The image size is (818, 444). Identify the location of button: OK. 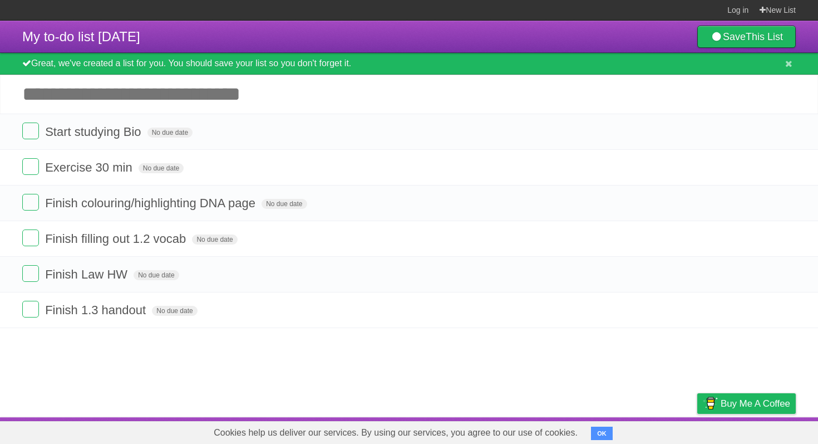
(602, 433).